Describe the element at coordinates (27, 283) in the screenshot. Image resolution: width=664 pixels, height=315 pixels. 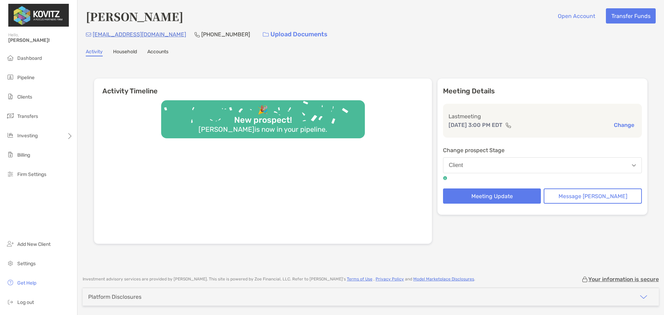
I see `span: Get Help` at that location.